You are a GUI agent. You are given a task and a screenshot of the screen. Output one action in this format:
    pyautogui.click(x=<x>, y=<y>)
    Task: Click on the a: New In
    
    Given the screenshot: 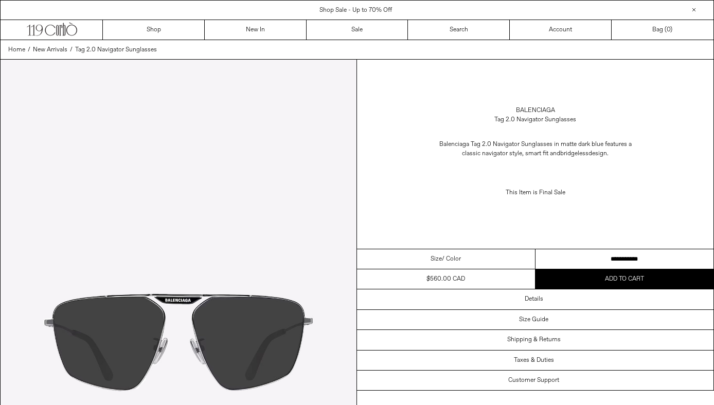 What is the action you would take?
    pyautogui.click(x=256, y=30)
    